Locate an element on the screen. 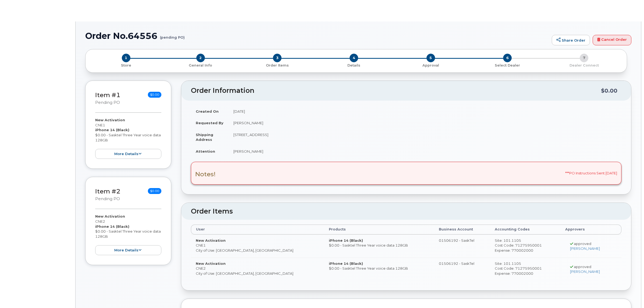 The height and width of the screenshot is (308, 644). p: Approval is located at coordinates (430, 66).